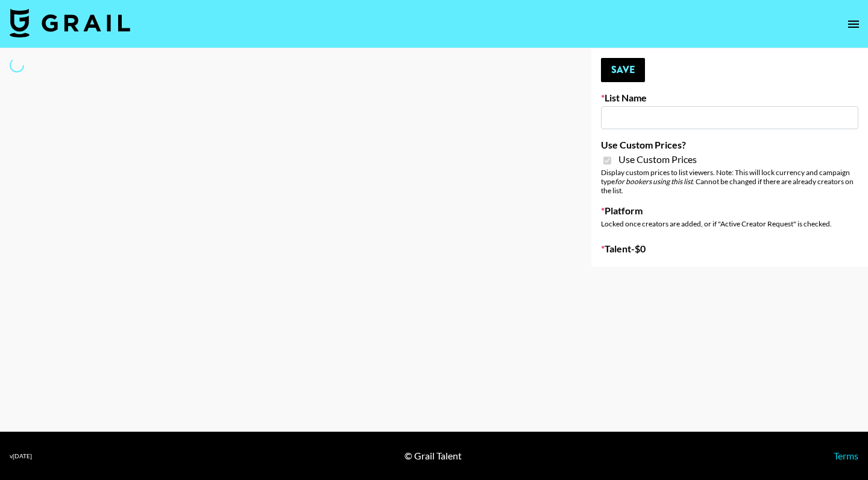 The width and height of the screenshot is (868, 480). What do you see at coordinates (729, 249) in the screenshot?
I see `label: Talent - $ 0` at bounding box center [729, 249].